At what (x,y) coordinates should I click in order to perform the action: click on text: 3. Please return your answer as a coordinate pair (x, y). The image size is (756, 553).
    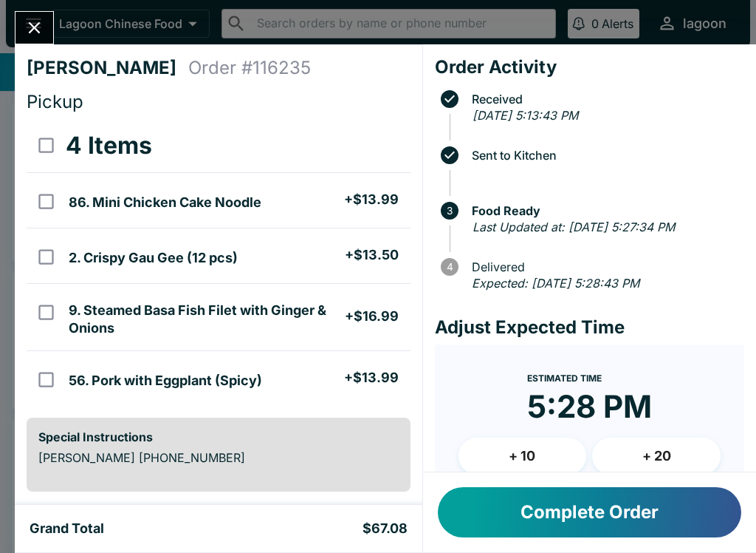
    Looking at the image, I should click on (450, 210).